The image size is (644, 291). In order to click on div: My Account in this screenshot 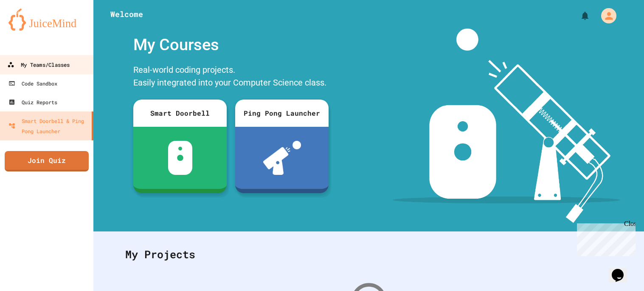, I will do `click(606, 16)`.